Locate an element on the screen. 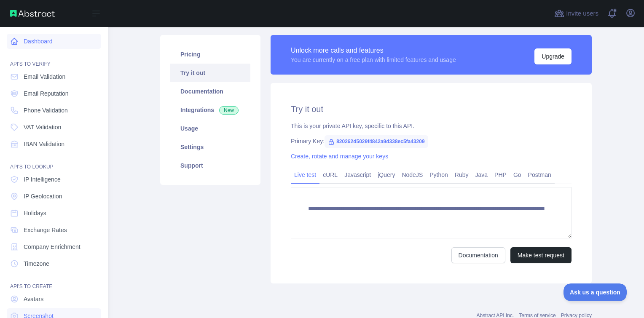  span: 820262d5029f4842a9d338ec5fa43209 is located at coordinates (376, 142).